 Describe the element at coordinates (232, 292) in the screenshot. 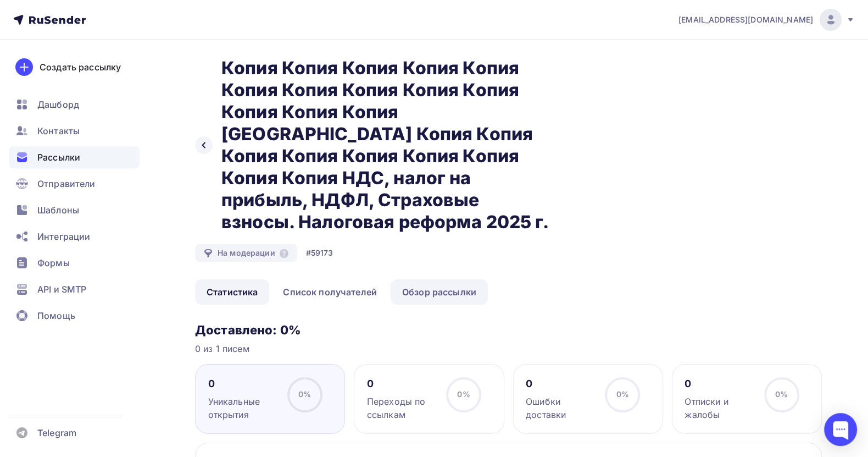

I see `a: Статистика` at that location.